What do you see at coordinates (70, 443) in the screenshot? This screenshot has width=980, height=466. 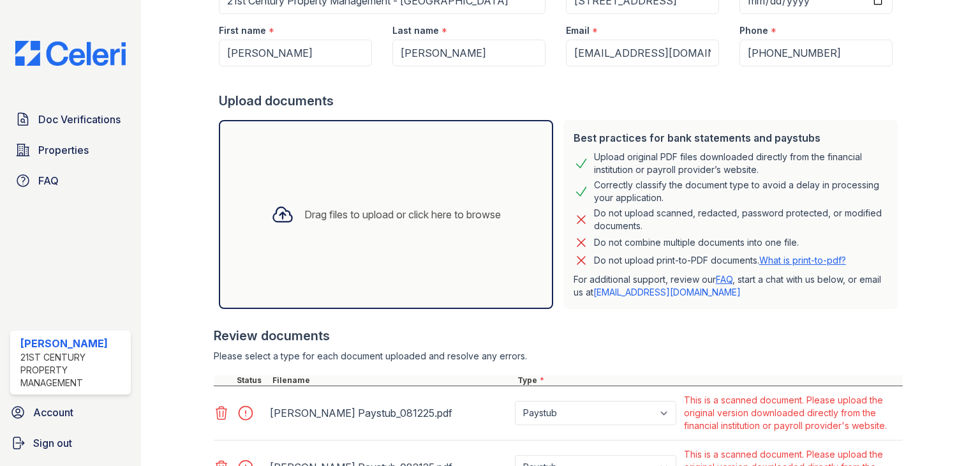 I see `a: Sign out` at bounding box center [70, 443].